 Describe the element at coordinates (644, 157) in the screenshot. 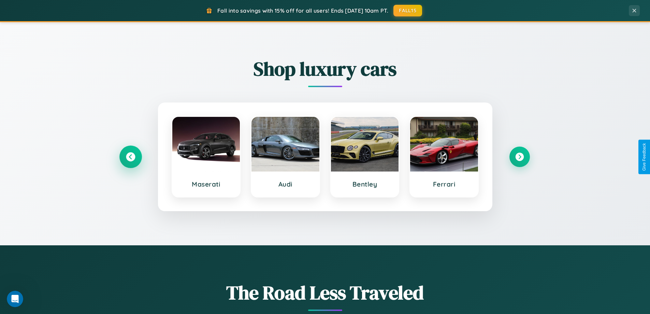

I see `div: Give Feedback` at that location.